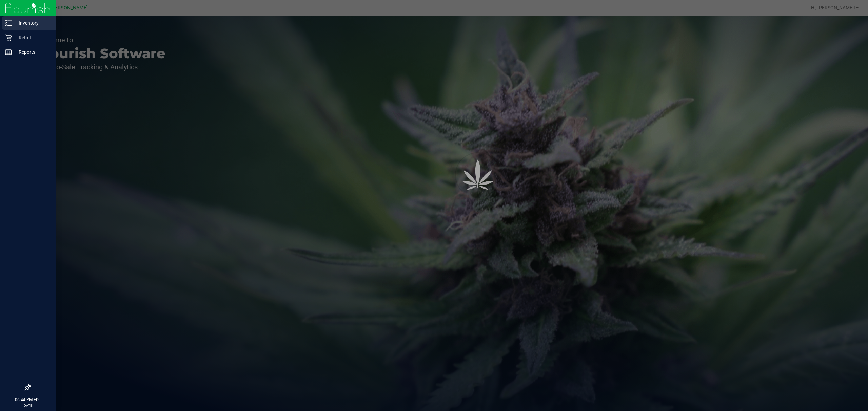  I want to click on inline-svg: Reports, so click(9, 52).